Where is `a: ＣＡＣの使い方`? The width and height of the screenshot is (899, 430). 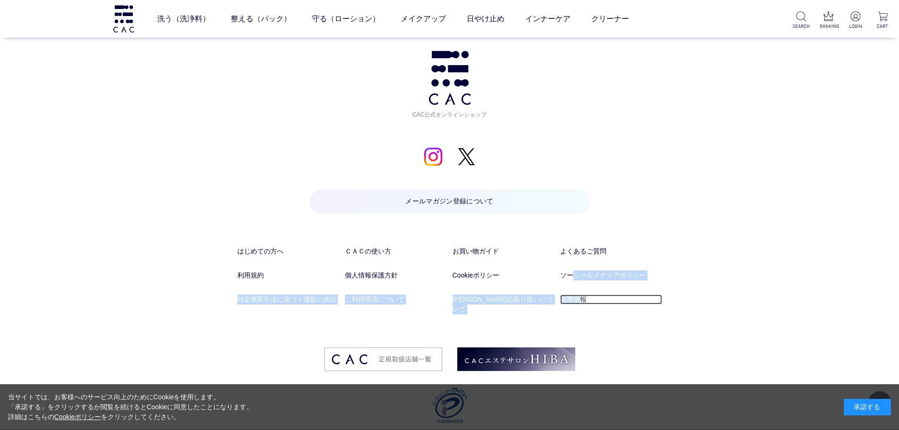 a: ＣＡＣの使い方 is located at coordinates (396, 251).